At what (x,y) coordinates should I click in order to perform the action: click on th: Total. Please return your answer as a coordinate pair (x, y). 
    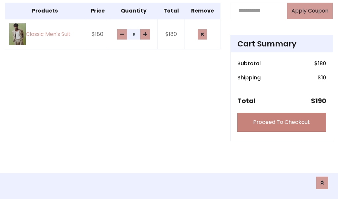
    Looking at the image, I should click on (171, 11).